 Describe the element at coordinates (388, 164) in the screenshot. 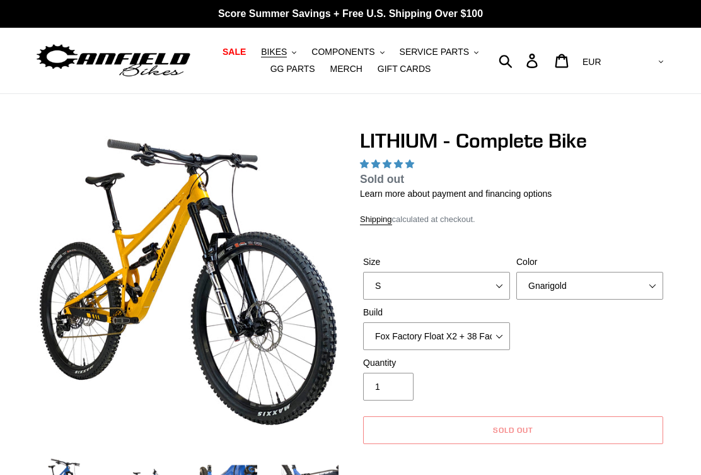

I see `span: 5.00 stars` at that location.